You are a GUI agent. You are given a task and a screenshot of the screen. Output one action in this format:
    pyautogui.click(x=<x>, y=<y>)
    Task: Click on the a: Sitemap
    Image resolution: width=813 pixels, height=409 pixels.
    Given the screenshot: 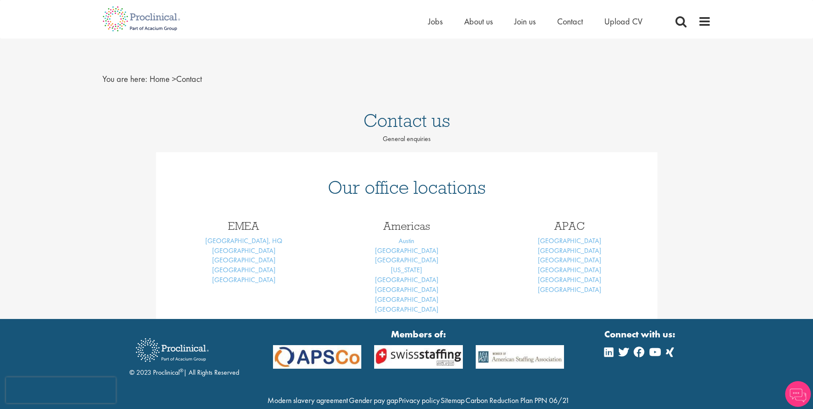 What is the action you would take?
    pyautogui.click(x=453, y=400)
    